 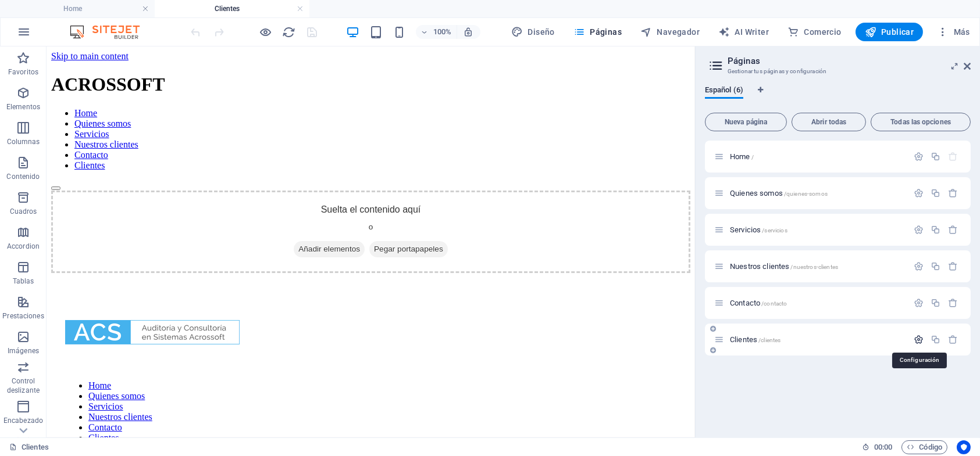 What do you see at coordinates (817, 340) in the screenshot?
I see `div: Clientes/clientes` at bounding box center [817, 340].